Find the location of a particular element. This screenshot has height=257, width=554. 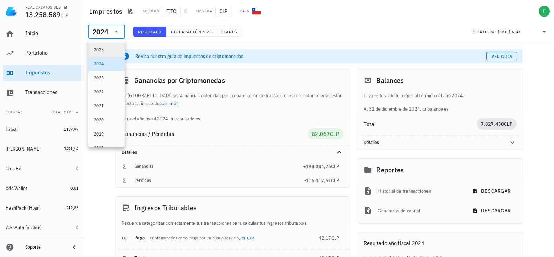

div: Moneda is located at coordinates (204, 11).